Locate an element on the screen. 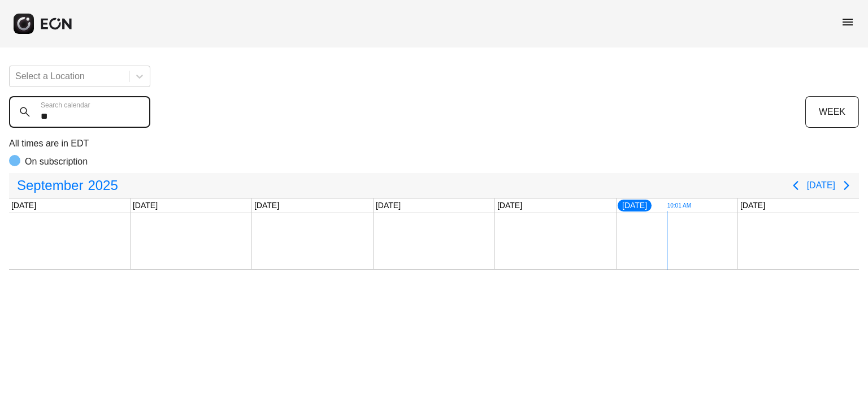 The image size is (868, 393). span: 2025 is located at coordinates (102, 186).